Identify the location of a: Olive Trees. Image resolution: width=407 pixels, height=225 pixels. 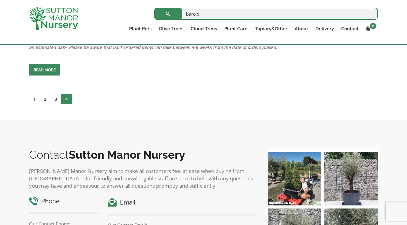
(171, 29).